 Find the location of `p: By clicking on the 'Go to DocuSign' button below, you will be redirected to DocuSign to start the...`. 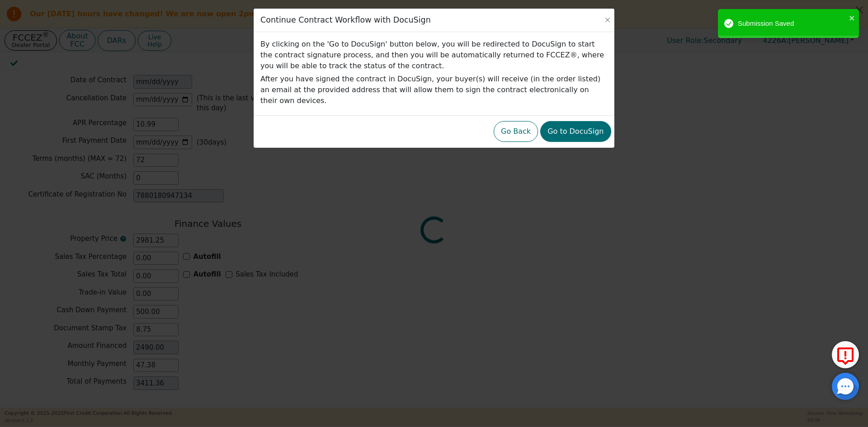

p: By clicking on the 'Go to DocuSign' button below, you will be redirected to DocuSign to start the... is located at coordinates (434, 55).